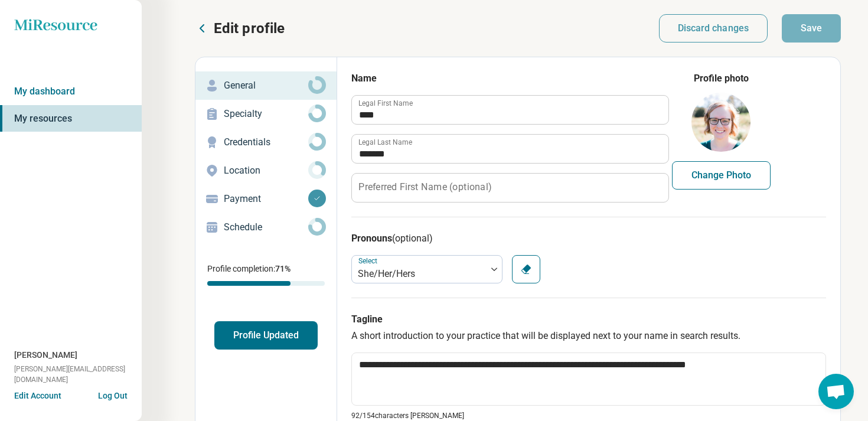 The width and height of the screenshot is (868, 421). I want to click on button: Edit profile, so click(240, 28).